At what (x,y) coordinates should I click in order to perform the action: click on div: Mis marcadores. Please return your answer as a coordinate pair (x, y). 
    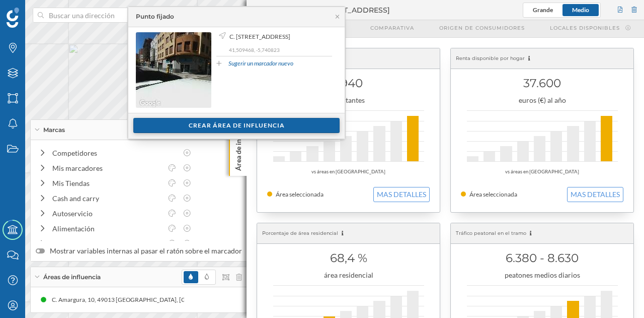
    Looking at the image, I should click on (107, 167).